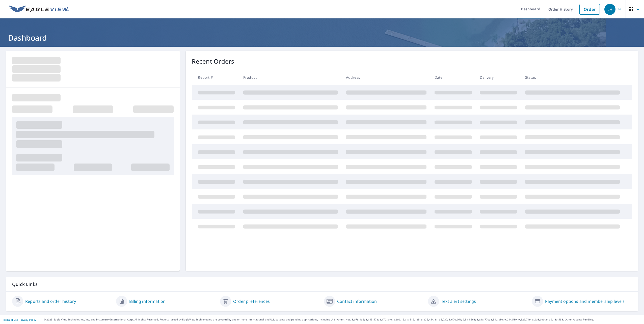 The width and height of the screenshot is (644, 324). What do you see at coordinates (215, 77) in the screenshot?
I see `th: Report #` at bounding box center [215, 77].